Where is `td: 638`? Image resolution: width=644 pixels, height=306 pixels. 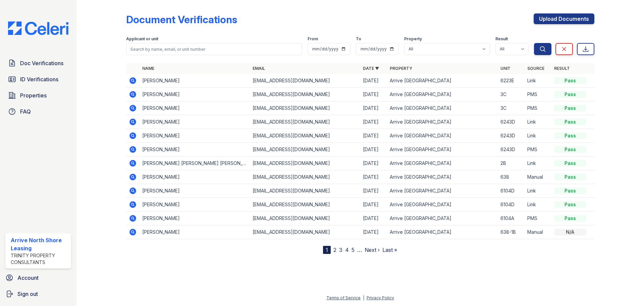 td: 638 is located at coordinates (511, 177).